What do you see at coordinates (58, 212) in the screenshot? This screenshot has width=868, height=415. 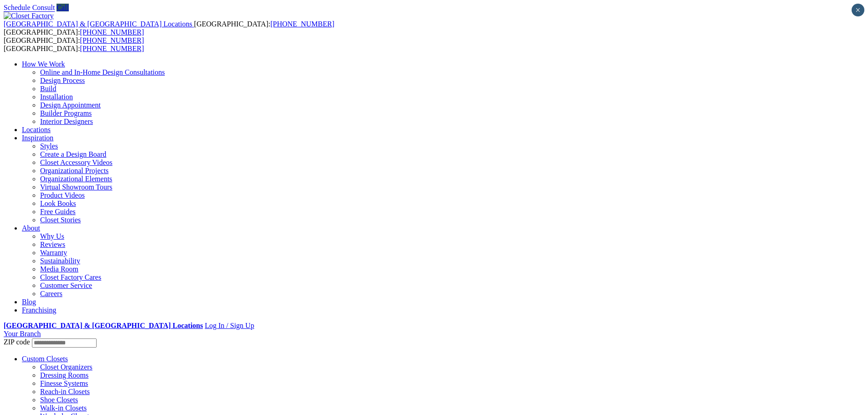 I see `a: Free Guides` at bounding box center [58, 212].